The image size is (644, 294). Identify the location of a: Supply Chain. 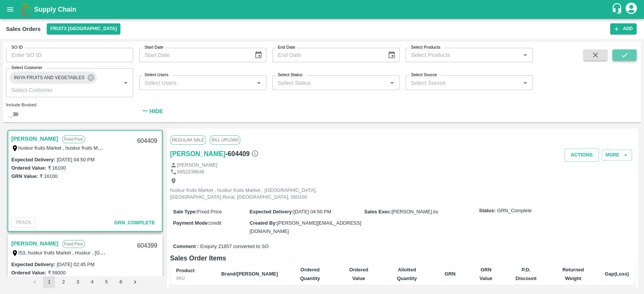
(322, 9).